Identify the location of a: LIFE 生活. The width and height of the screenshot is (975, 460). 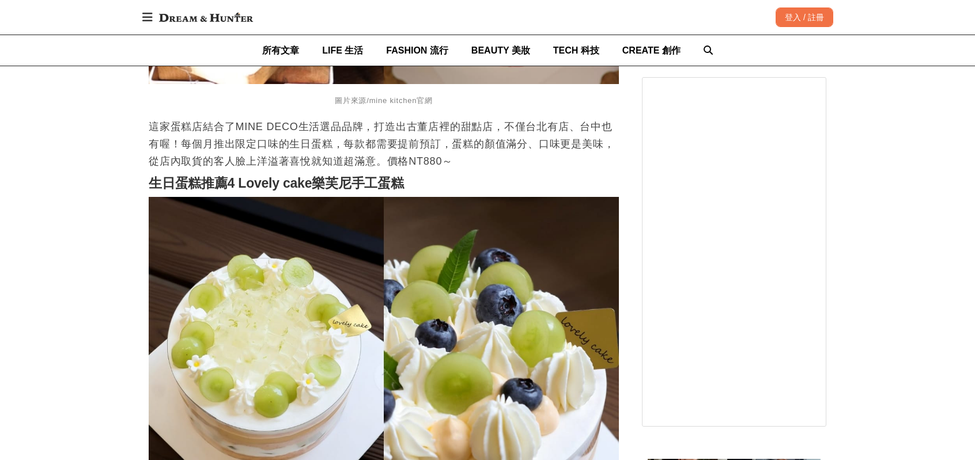
(342, 50).